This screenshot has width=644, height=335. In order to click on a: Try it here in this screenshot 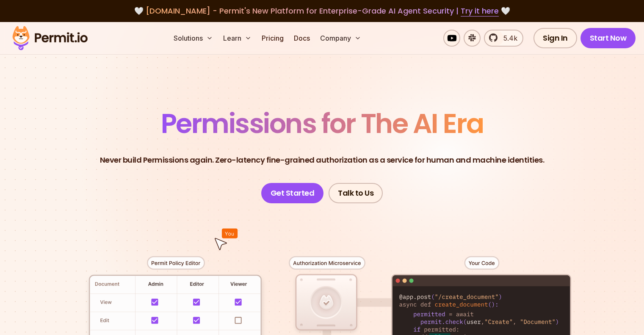, I will do `click(480, 11)`.